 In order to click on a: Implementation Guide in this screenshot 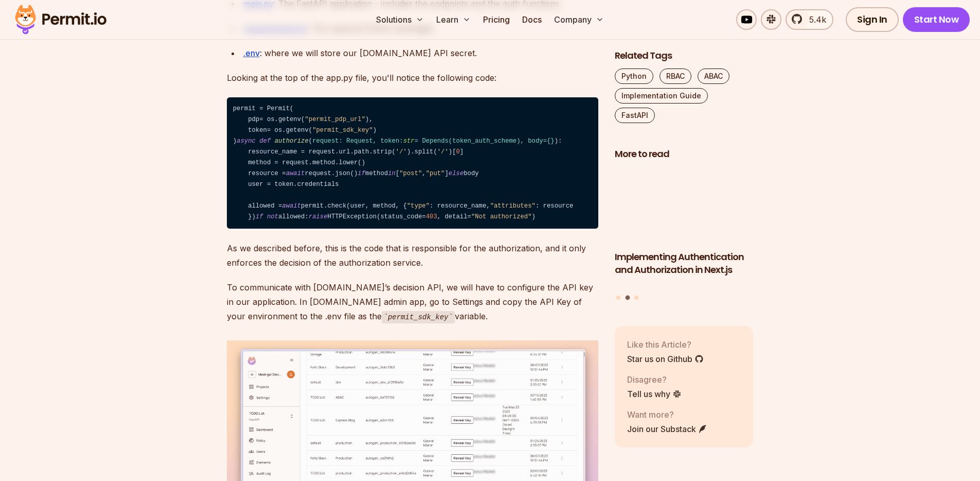, I will do `click(661, 96)`.